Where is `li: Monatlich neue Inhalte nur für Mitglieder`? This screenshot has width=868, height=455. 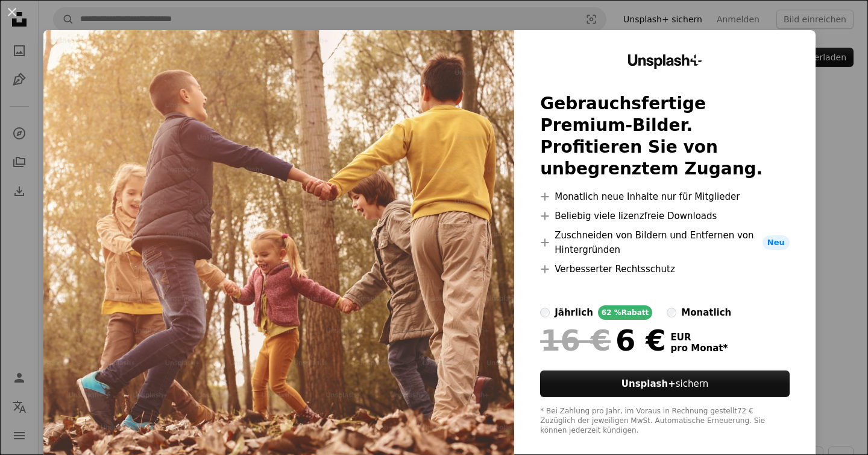
li: Monatlich neue Inhalte nur für Mitglieder is located at coordinates (665, 197).